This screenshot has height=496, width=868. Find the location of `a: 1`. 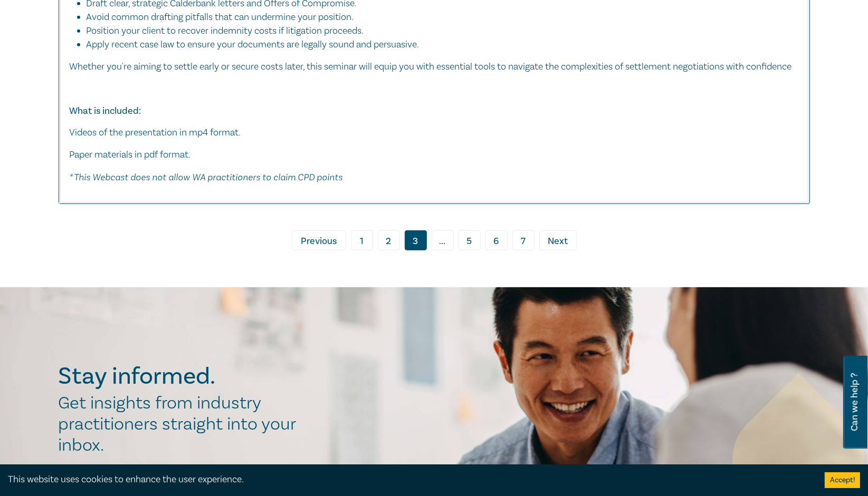

a: 1 is located at coordinates (361, 240).